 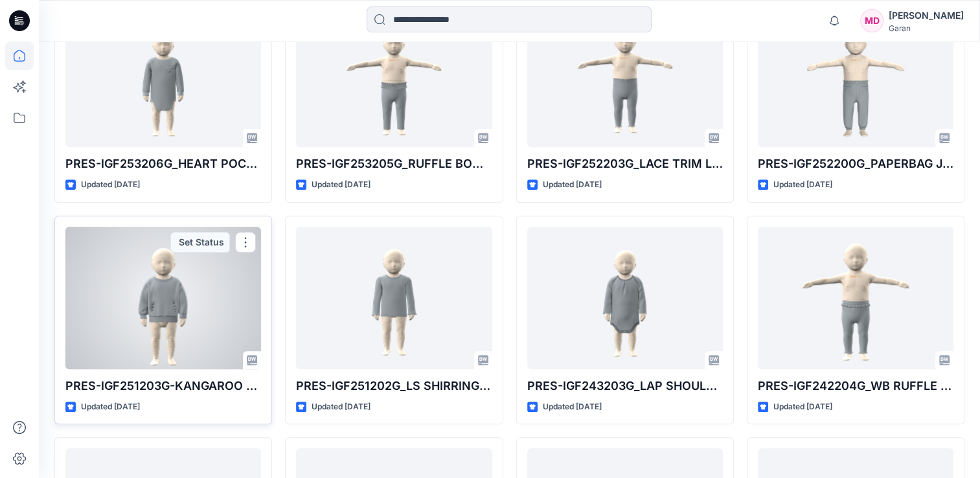 I want to click on p: PRES-IGF253205G_RUFFLE BOW LEGGING SZ6M, so click(x=394, y=164).